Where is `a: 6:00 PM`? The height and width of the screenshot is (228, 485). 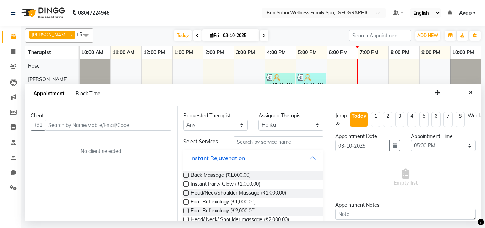 a: 6:00 PM is located at coordinates (338, 52).